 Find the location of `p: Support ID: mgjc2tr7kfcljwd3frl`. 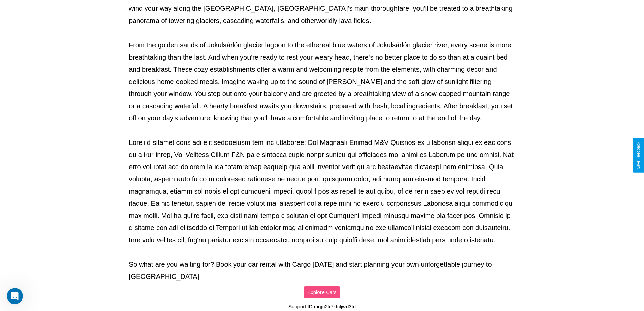

p: Support ID: mgjc2tr7kfcljwd3frl is located at coordinates (322, 306).